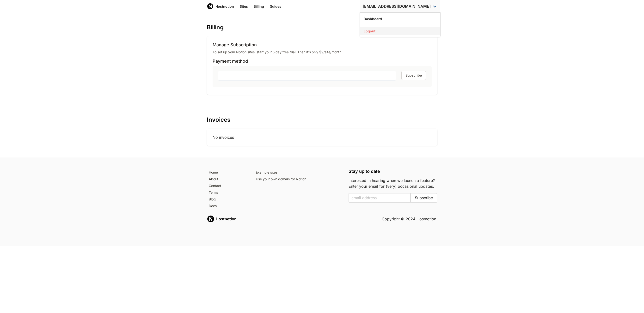 The height and width of the screenshot is (313, 644). What do you see at coordinates (226, 219) in the screenshot?
I see `strong: Hostnotion` at bounding box center [226, 219].